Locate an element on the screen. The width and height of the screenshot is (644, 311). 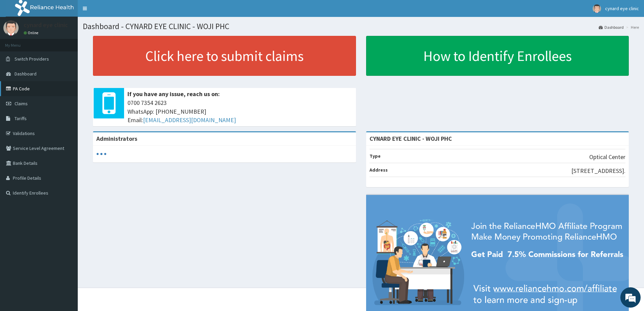
p: Optical Center is located at coordinates (607, 157).